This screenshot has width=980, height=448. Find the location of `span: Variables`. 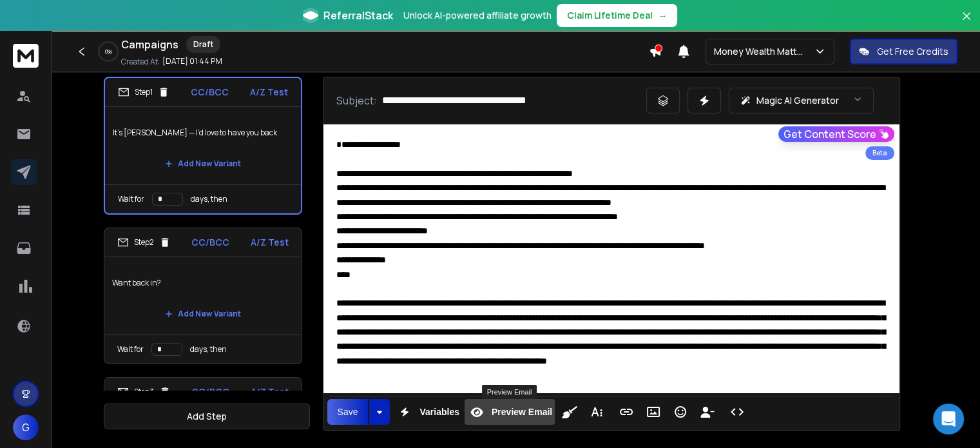

span: Variables is located at coordinates (440, 412).